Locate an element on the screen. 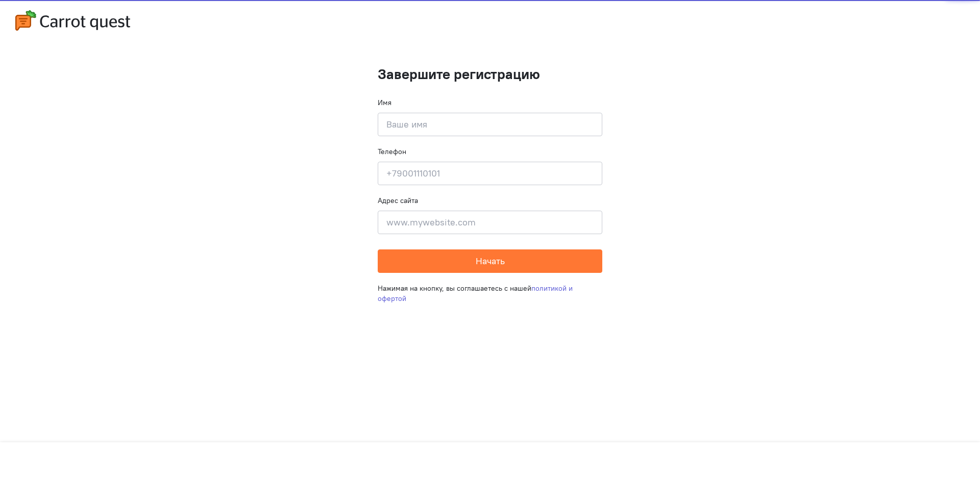  input: www.mywebsite.com is located at coordinates (490, 222).